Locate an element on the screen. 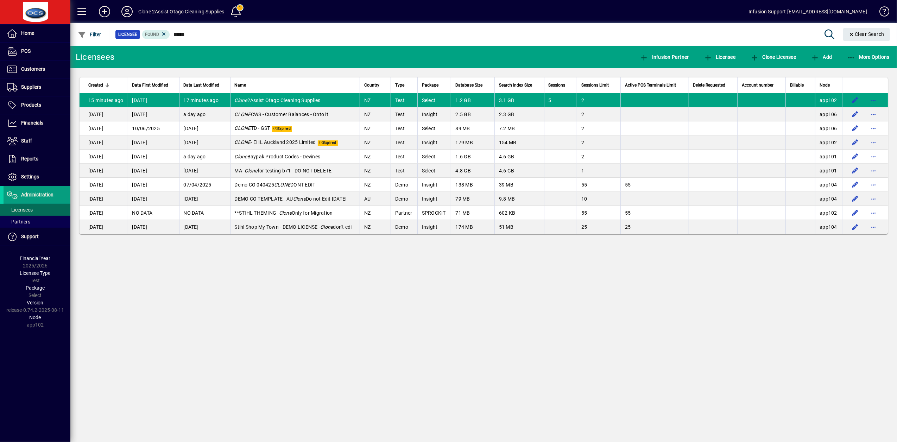 The height and width of the screenshot is (442, 897). span: Country is located at coordinates (372, 85).